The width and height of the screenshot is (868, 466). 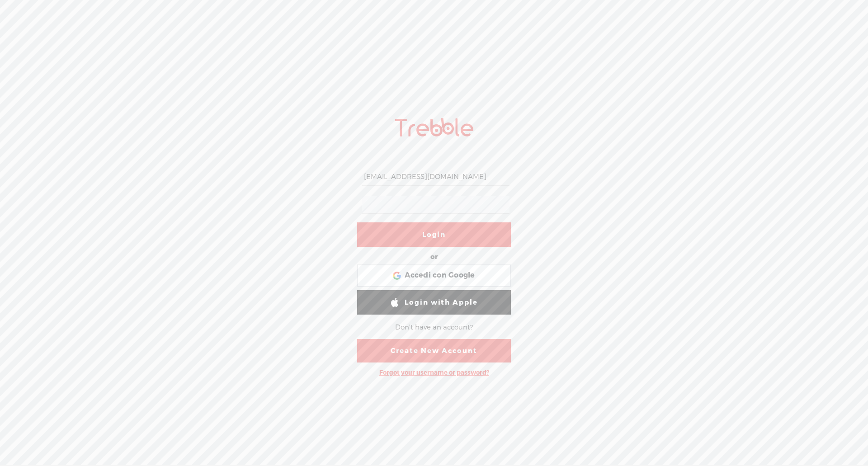 What do you see at coordinates (434, 328) in the screenshot?
I see `div: Don't have an account?` at bounding box center [434, 328].